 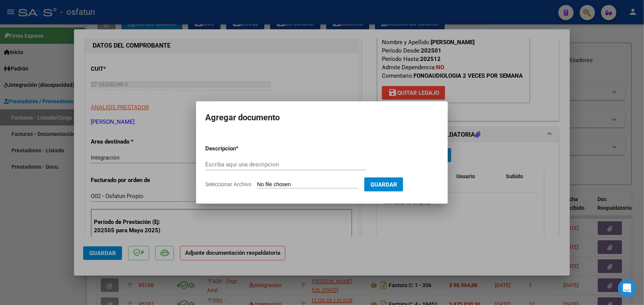 What do you see at coordinates (384, 185) in the screenshot?
I see `span: Guardar` at bounding box center [384, 185].